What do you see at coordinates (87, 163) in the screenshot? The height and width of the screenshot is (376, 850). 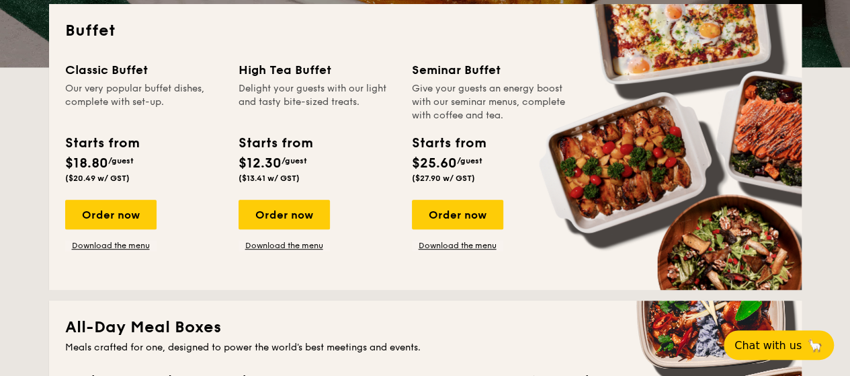 I see `span: $18.80` at bounding box center [87, 163].